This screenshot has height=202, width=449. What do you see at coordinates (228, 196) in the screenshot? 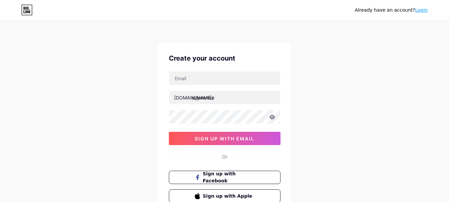
I see `span: Sign up with Apple` at bounding box center [228, 196].